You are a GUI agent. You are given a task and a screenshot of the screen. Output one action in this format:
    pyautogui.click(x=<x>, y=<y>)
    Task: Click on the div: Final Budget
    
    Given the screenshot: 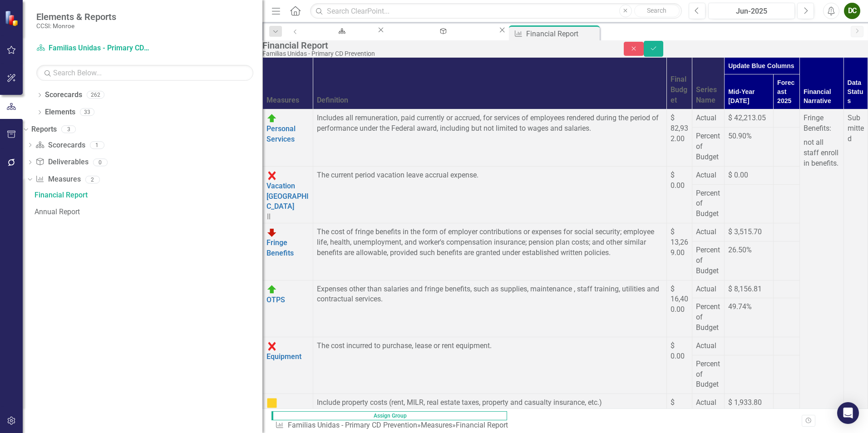 What is the action you would take?
    pyautogui.click(x=679, y=90)
    